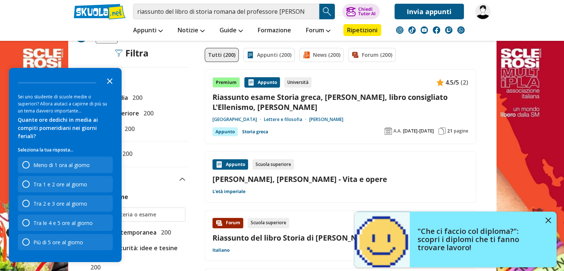 This screenshot has height=271, width=564. I want to click on img: Filtra filtri mobile, so click(119, 53).